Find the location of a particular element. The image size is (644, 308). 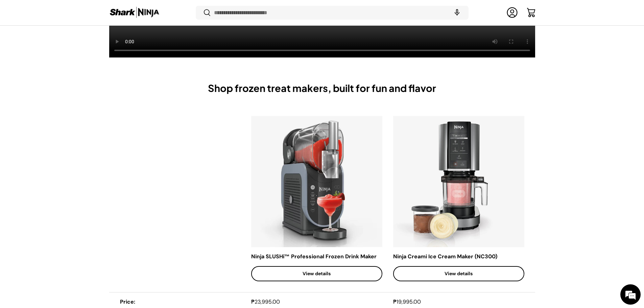

div: Leave a message is located at coordinates (74, 42).